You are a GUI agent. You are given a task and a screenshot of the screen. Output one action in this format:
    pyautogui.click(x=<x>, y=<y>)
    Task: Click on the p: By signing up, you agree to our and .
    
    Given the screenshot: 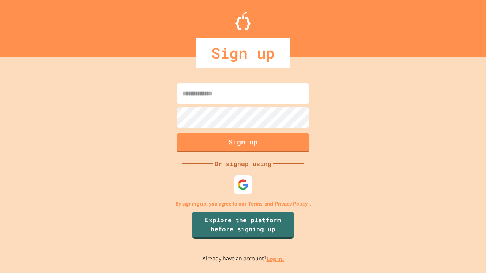 What is the action you would take?
    pyautogui.click(x=243, y=204)
    